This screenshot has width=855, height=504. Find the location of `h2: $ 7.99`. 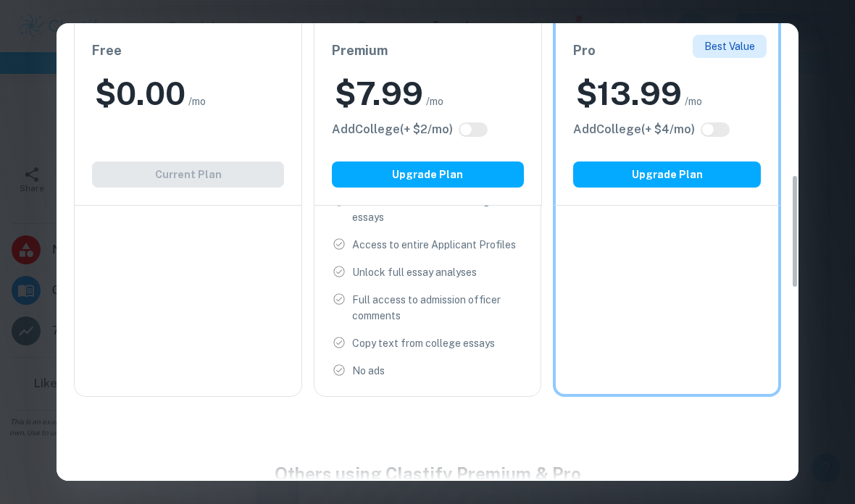

h2: $ 7.99 is located at coordinates (379, 93).